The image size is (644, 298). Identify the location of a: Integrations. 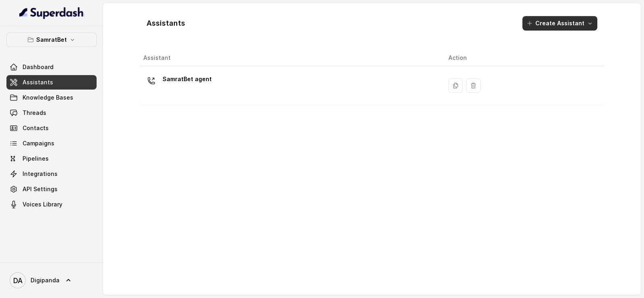
(51, 174).